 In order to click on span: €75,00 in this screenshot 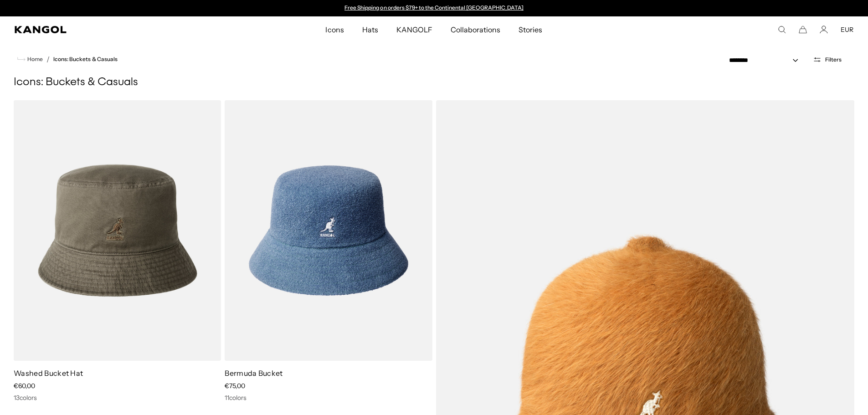, I will do `click(235, 386)`.